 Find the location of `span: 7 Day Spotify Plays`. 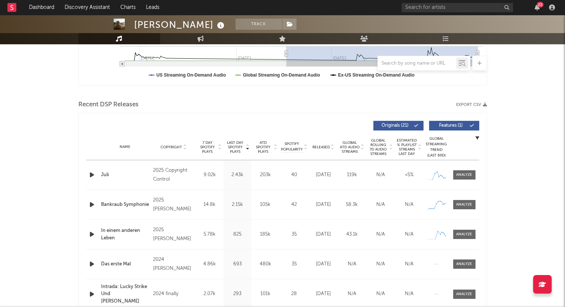

span: 7 Day Spotify Plays is located at coordinates (207, 147).